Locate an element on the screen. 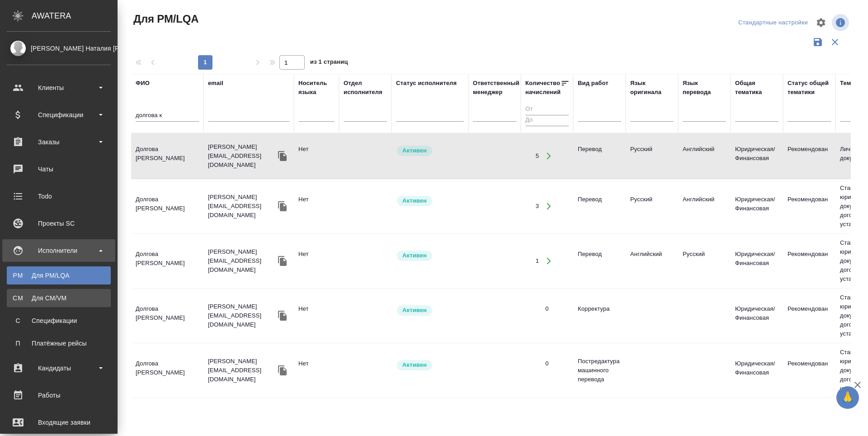 The height and width of the screenshot is (436, 868). input: До is located at coordinates (547, 121).